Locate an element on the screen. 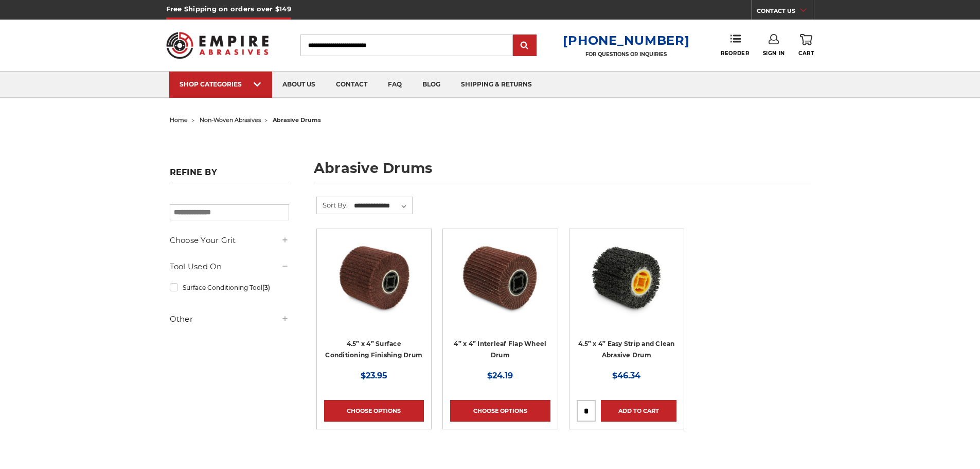  a: shipping & returns is located at coordinates (496, 85).